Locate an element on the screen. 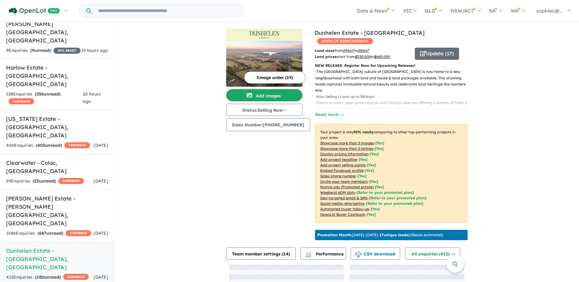 The width and height of the screenshot is (579, 282). button: Performance is located at coordinates (323, 254).